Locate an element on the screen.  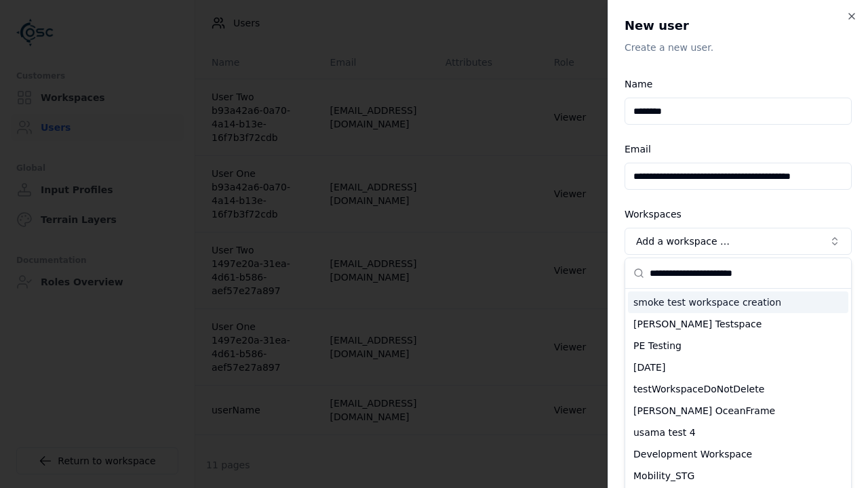
div: Development Workspace is located at coordinates (738, 454).